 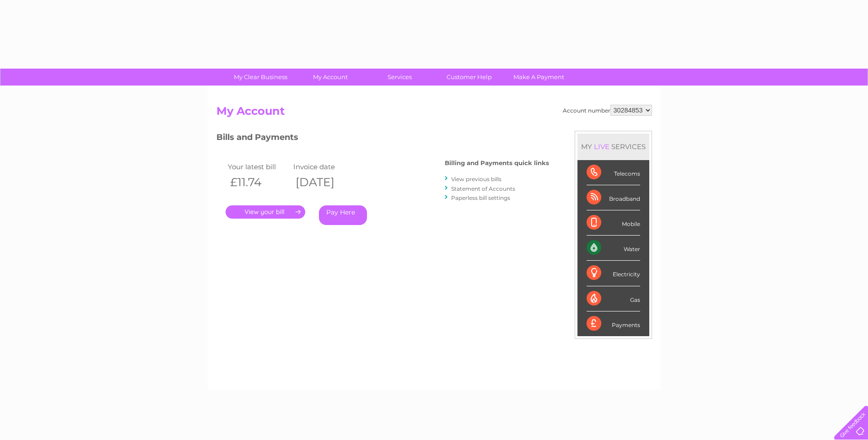 What do you see at coordinates (539, 77) in the screenshot?
I see `a: Make A Payment` at bounding box center [539, 77].